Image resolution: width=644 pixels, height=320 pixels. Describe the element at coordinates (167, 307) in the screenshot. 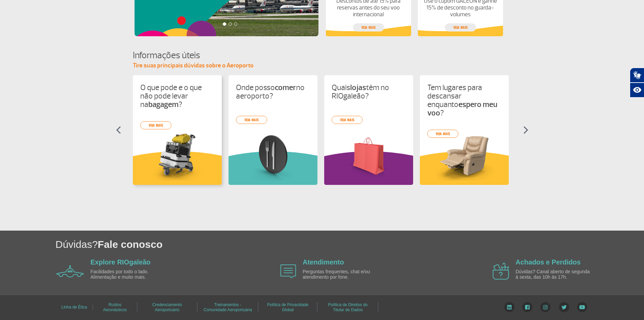

I see `a: Credenciamento Aeroportuário` at that location.